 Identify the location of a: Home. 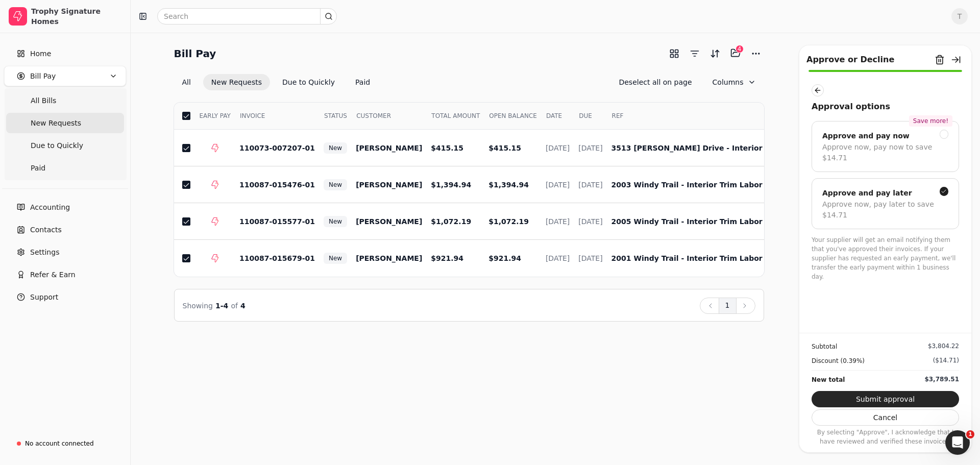
(65, 54).